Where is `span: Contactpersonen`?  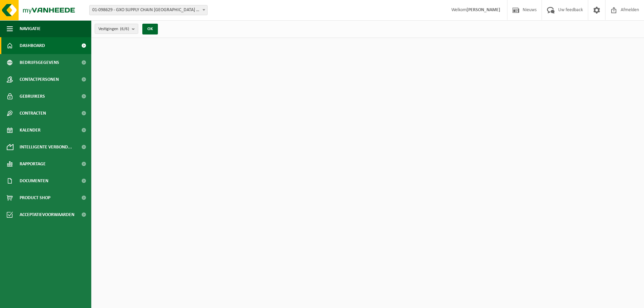 span: Contactpersonen is located at coordinates (40, 79).